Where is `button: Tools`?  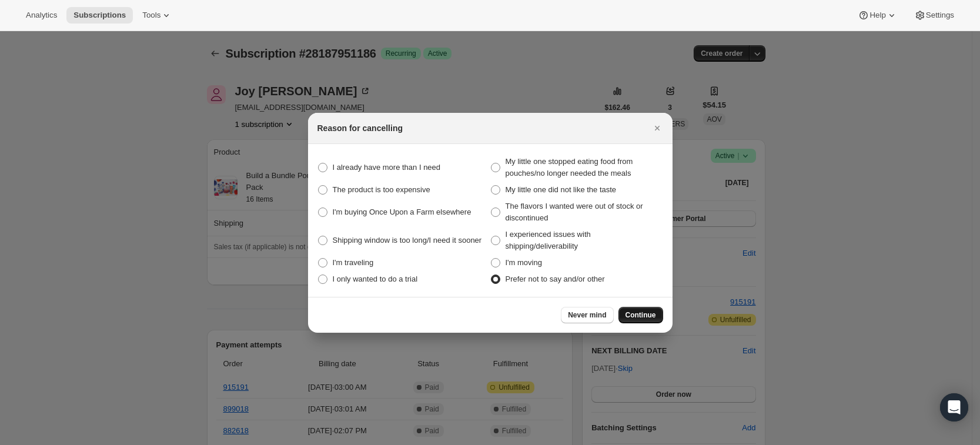 button: Tools is located at coordinates (157, 15).